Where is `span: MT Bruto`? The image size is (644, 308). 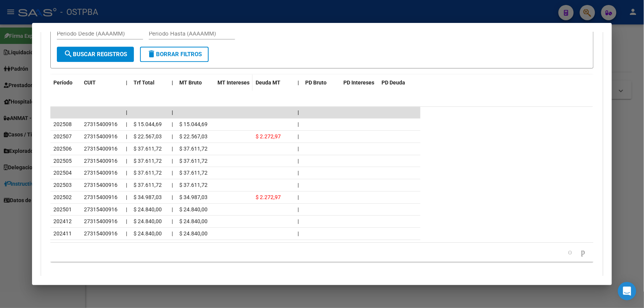 span: MT Bruto is located at coordinates (190, 83).